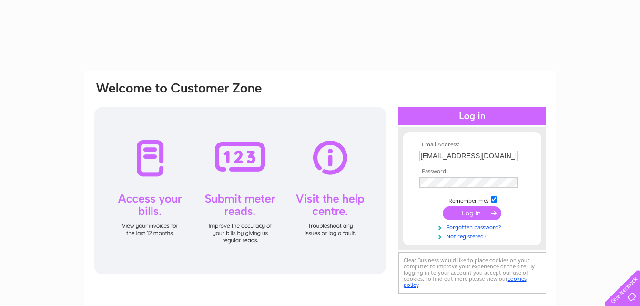  What do you see at coordinates (472, 272) in the screenshot?
I see `div: Clear Business would like to place cookies on your computer to improve your experience of the sit...` at bounding box center [472, 272].